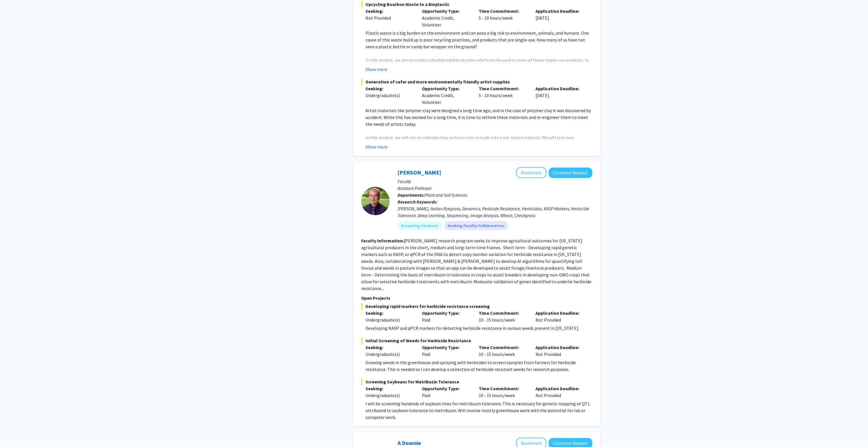  Describe the element at coordinates (417, 202) in the screenshot. I see `b: Research Keywords:` at that location.